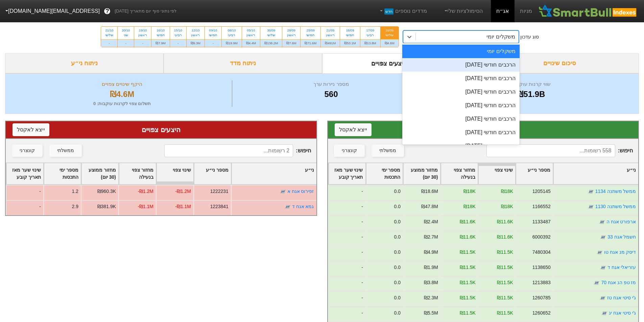  Describe the element at coordinates (349, 150) in the screenshot. I see `button: קונצרני` at that location.